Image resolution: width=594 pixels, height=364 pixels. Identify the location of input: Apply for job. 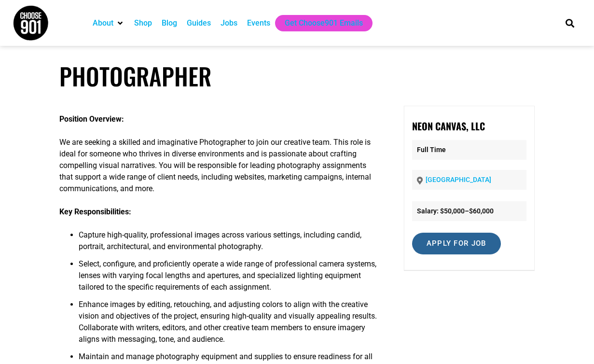
(457, 243).